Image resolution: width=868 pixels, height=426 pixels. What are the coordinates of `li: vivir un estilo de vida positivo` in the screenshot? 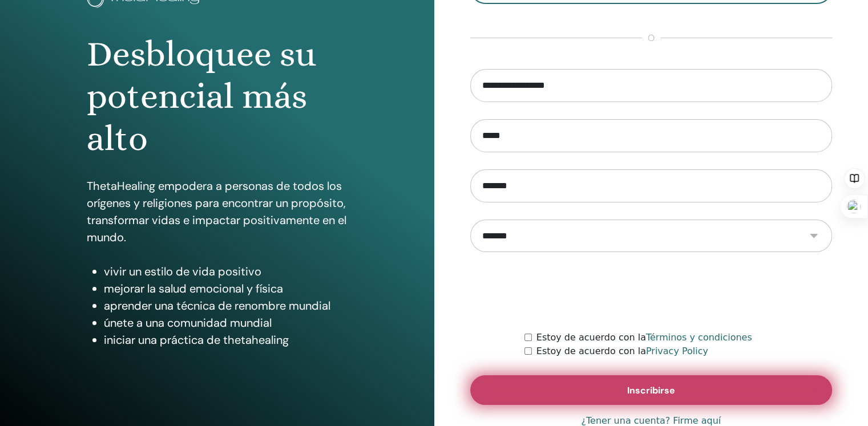 It's located at (226, 271).